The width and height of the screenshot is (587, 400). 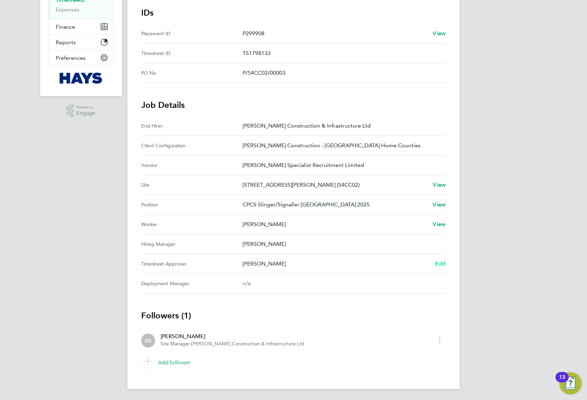 What do you see at coordinates (192, 224) in the screenshot?
I see `div: Worker` at bounding box center [192, 224].